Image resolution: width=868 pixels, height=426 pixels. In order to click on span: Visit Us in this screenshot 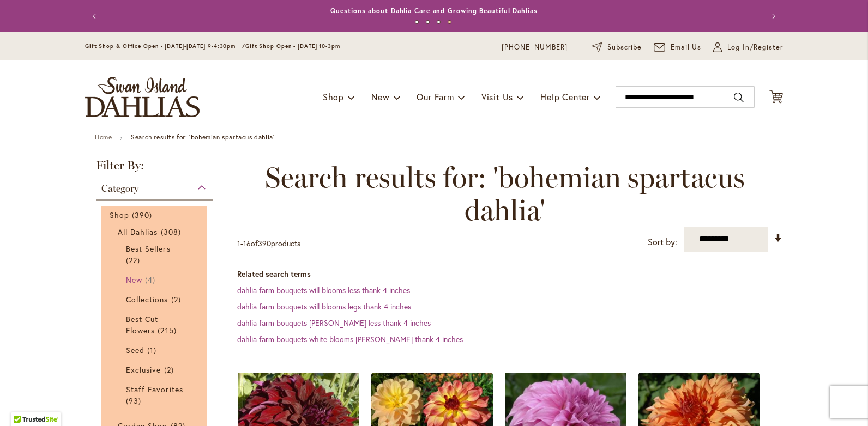, I will do `click(497, 97)`.